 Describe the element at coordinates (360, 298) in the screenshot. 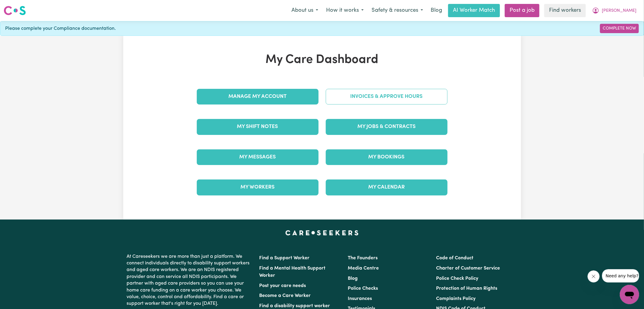

I see `a: Insurances` at that location.